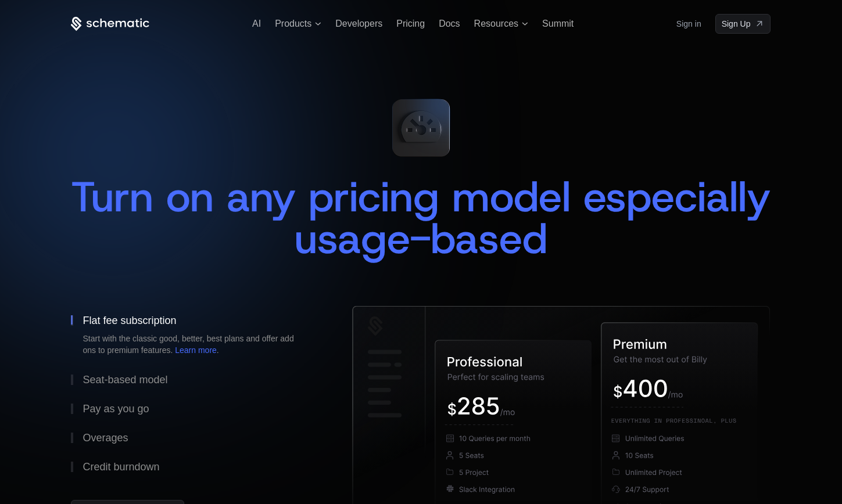  I want to click on span: Sign Up, so click(736, 24).